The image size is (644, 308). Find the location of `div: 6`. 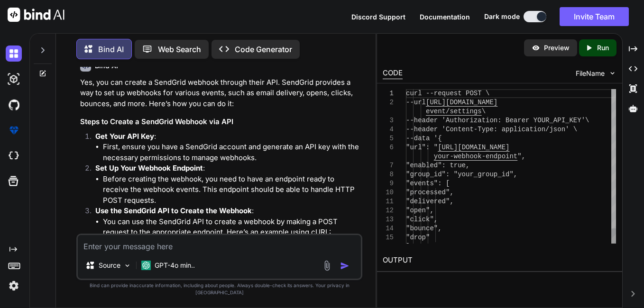

div: 6 is located at coordinates (388, 148).